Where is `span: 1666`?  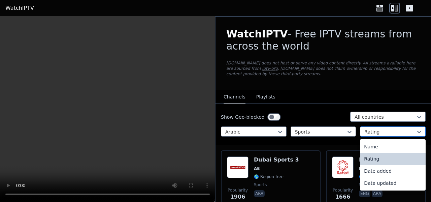
span: 1666 is located at coordinates (343, 197).